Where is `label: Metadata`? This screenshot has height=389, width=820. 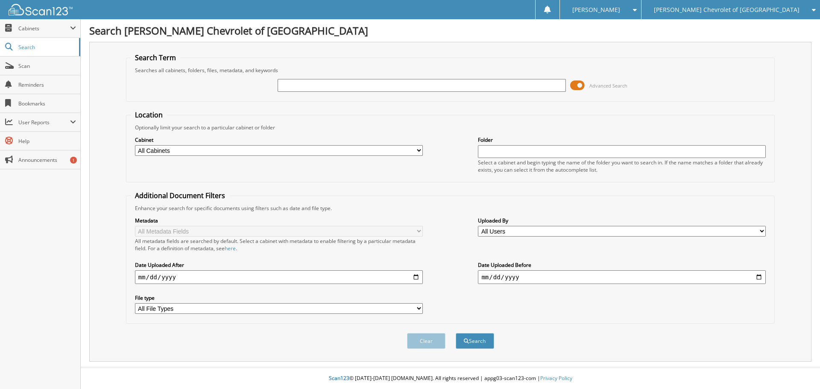
label: Metadata is located at coordinates (279, 220).